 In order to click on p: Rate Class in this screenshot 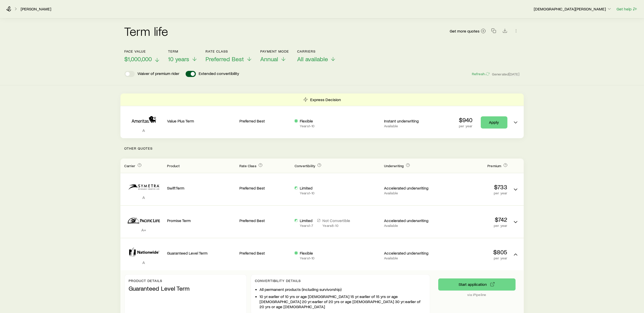, I will do `click(229, 52)`.